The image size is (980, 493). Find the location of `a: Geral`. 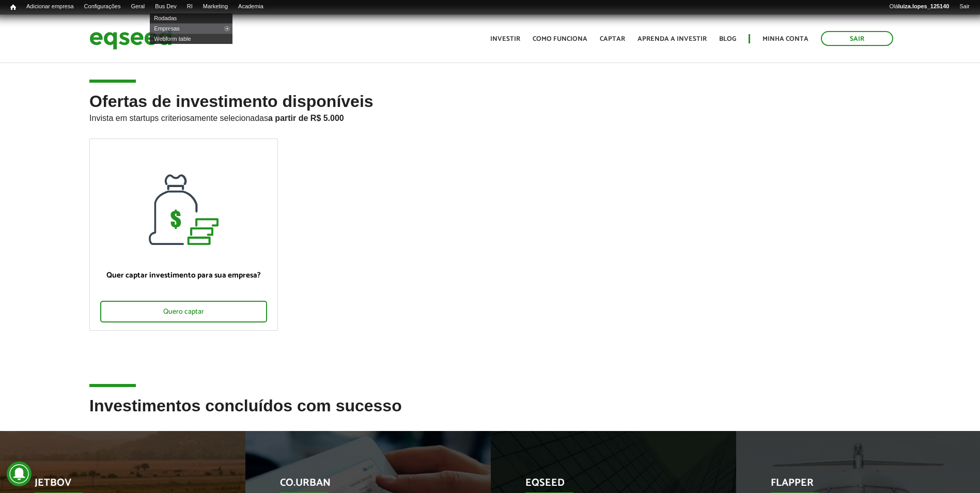

a: Geral is located at coordinates (138, 7).